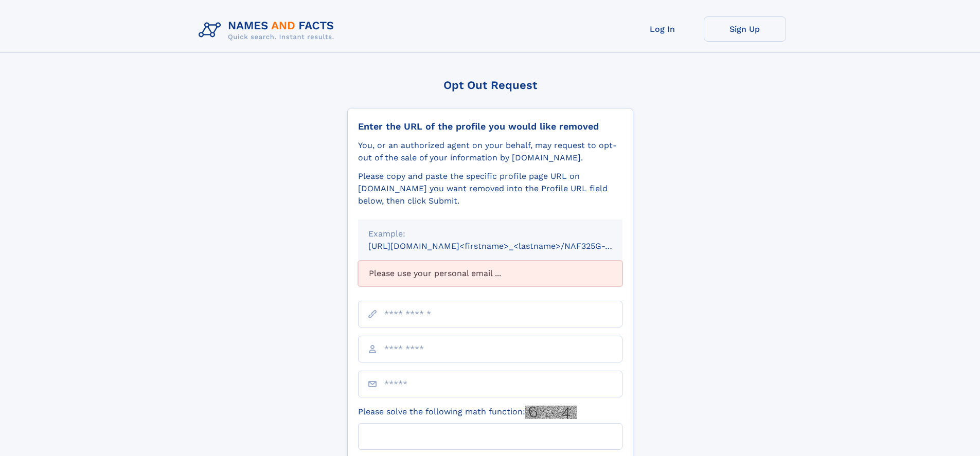 Image resolution: width=980 pixels, height=456 pixels. Describe the element at coordinates (269, 31) in the screenshot. I see `img: Logo Names and Facts` at that location.